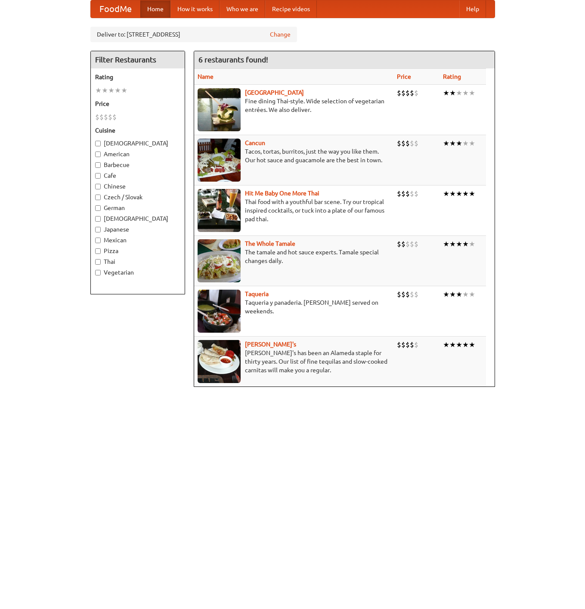  What do you see at coordinates (256, 294) in the screenshot?
I see `a: Taqueria` at bounding box center [256, 294].